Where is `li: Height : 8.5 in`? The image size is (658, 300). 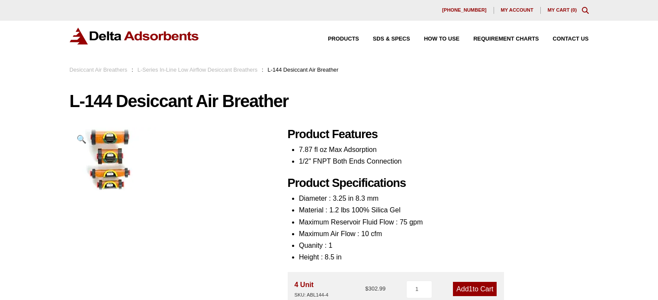 li: Height : 8.5 in is located at coordinates (444, 257).